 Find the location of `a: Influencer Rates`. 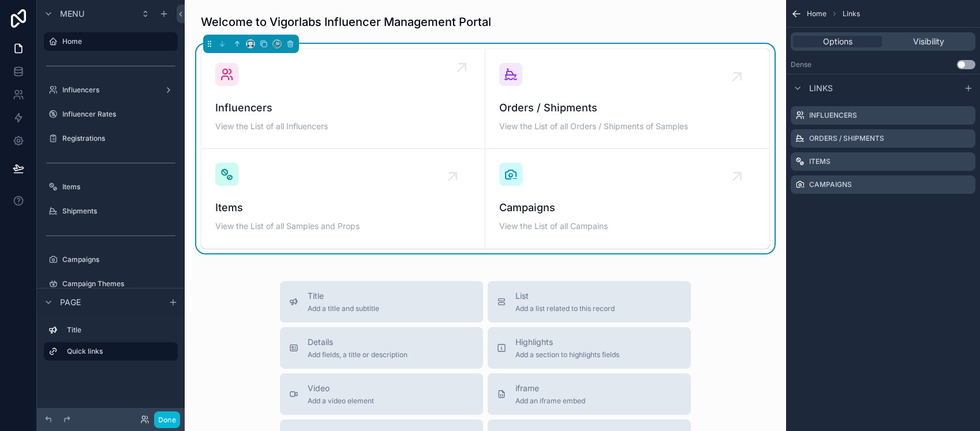

a: Influencer Rates is located at coordinates (110, 114).